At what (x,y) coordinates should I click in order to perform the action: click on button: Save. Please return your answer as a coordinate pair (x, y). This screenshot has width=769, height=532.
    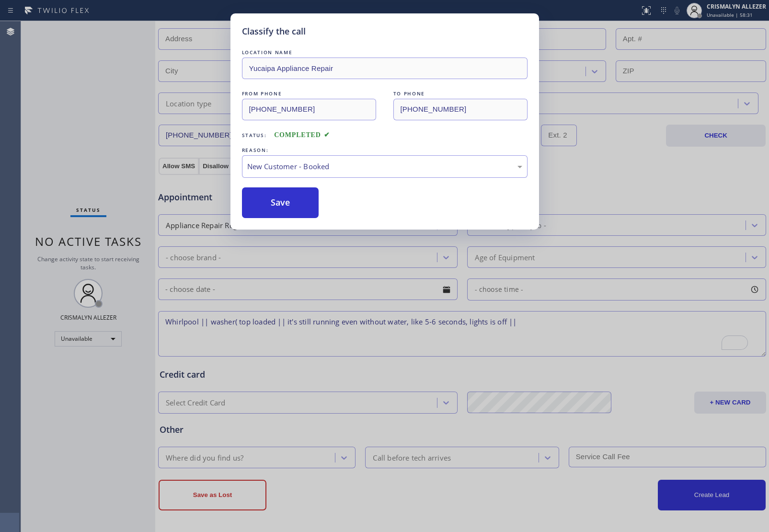
    Looking at the image, I should click on (281, 203).